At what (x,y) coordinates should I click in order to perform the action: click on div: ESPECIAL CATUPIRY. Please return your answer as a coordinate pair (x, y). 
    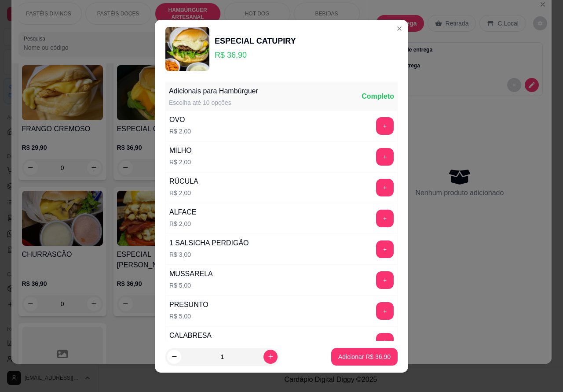
    Looking at the image, I should click on (255, 41).